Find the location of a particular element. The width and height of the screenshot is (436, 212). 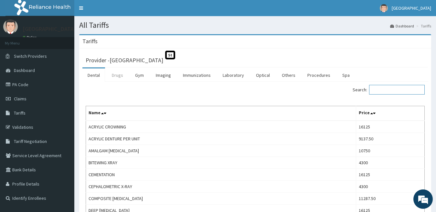

div: Minimize live chat window is located at coordinates (114, 11).